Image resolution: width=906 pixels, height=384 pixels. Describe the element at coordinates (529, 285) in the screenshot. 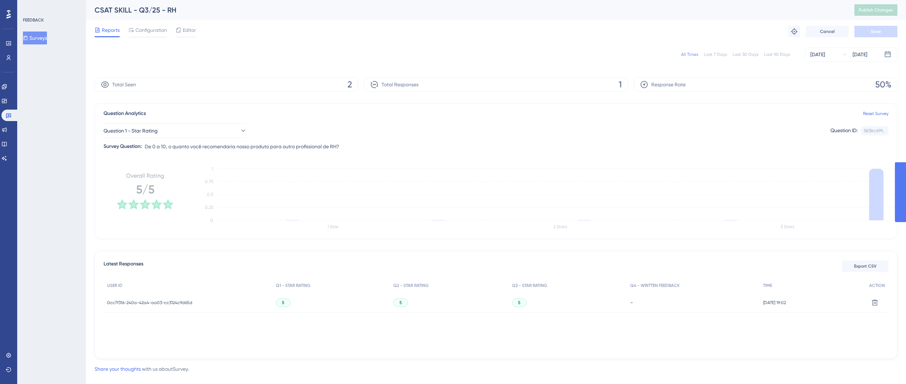

I see `span: Q3 - STAR RATING` at that location.